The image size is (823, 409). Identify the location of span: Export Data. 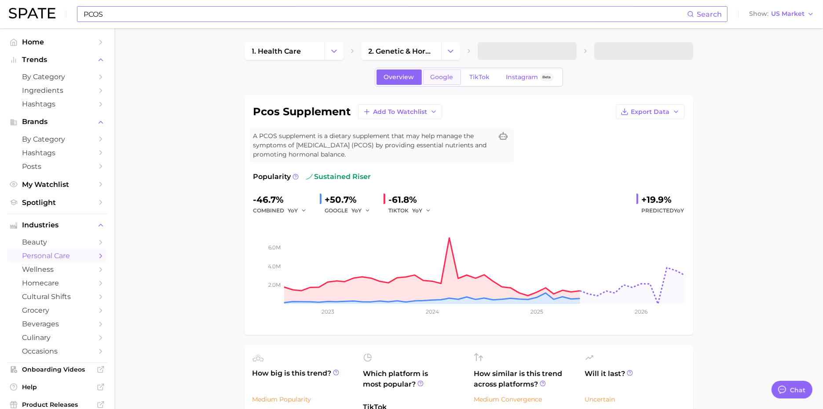
(651, 112).